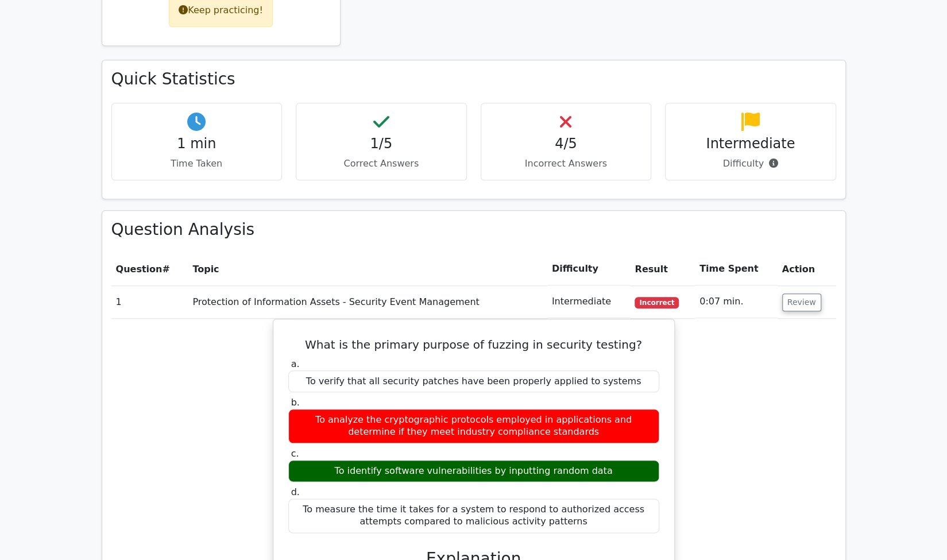 The width and height of the screenshot is (947, 560). Describe the element at coordinates (474, 230) in the screenshot. I see `h3: Question Analysis` at that location.